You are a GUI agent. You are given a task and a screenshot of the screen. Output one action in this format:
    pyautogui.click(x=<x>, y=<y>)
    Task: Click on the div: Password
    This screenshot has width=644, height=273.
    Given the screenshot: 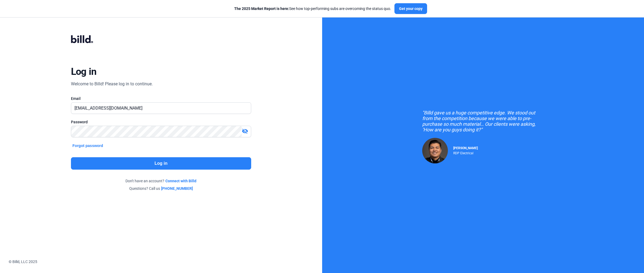 What is the action you would take?
    pyautogui.click(x=161, y=122)
    